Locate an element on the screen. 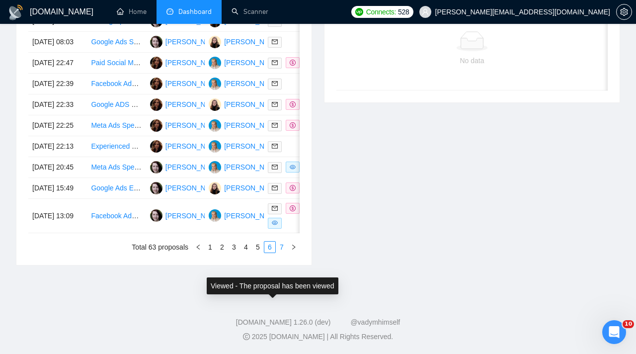 Image resolution: width=636 pixels, height=354 pixels. button: left is located at coordinates (198, 247).